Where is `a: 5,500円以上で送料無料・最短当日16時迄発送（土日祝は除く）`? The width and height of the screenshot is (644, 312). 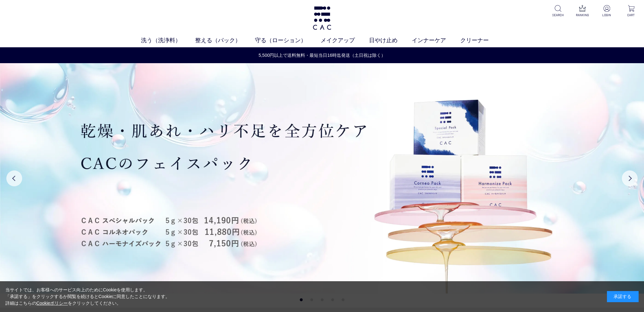 a: 5,500円以上で送料無料・最短当日16時迄発送（土日祝は除く） is located at coordinates (322, 55).